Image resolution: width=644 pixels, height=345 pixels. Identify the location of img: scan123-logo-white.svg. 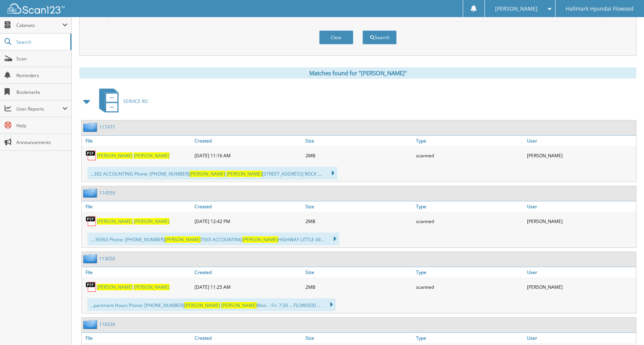
(36, 8).